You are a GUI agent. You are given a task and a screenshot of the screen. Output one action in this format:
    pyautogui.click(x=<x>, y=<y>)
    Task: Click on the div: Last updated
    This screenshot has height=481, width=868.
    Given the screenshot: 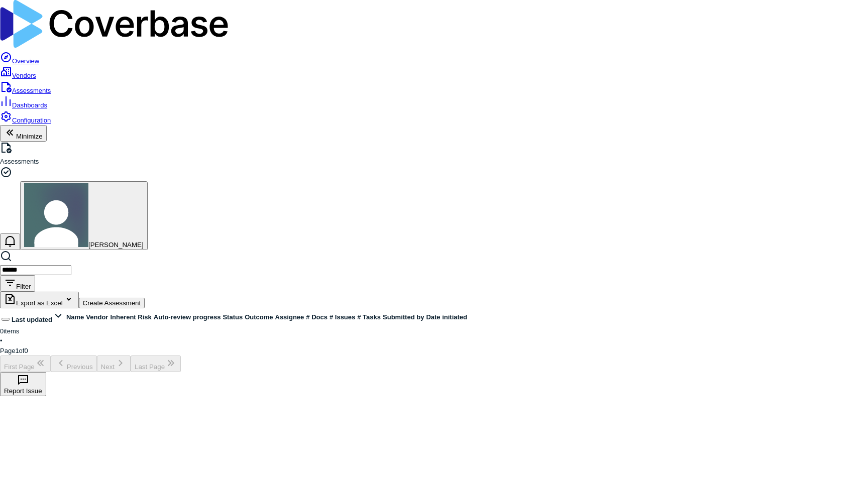 What is the action you would take?
    pyautogui.click(x=38, y=318)
    